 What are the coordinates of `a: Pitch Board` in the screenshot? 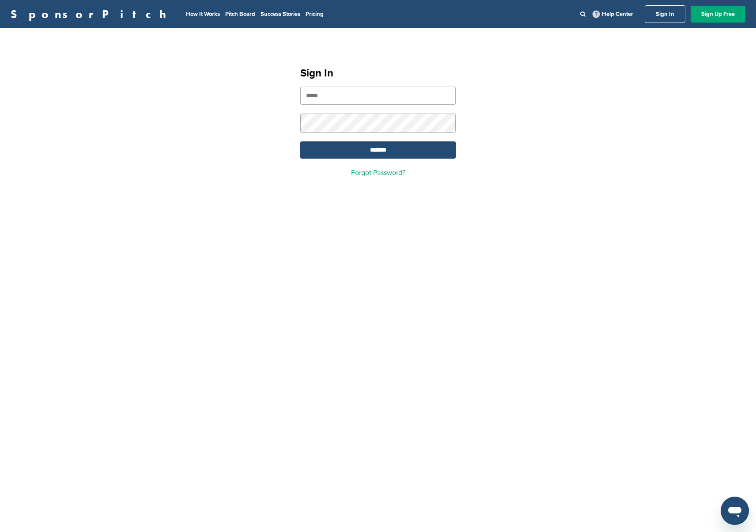 It's located at (240, 14).